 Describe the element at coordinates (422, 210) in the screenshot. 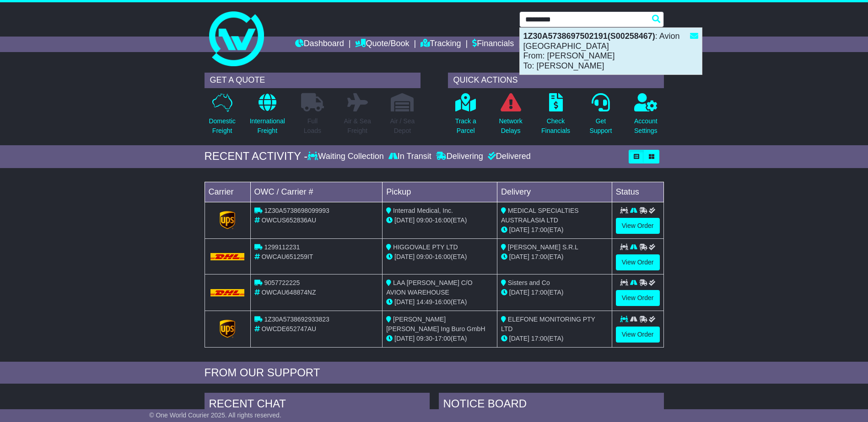

I see `span: Interrad Medical, Inc.` at that location.